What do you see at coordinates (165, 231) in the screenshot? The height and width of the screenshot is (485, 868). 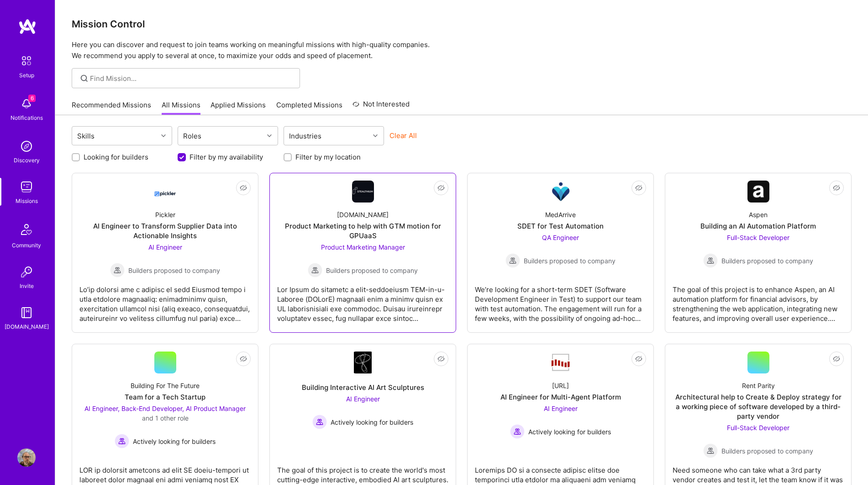 I see `div: AI Engineer to Transform Supplier Data into Actionable Insights` at bounding box center [165, 231].